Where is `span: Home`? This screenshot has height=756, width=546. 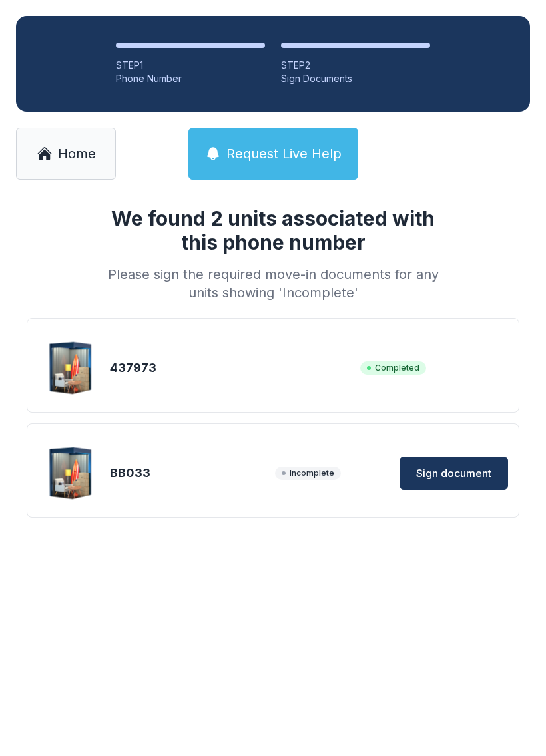 span: Home is located at coordinates (77, 154).